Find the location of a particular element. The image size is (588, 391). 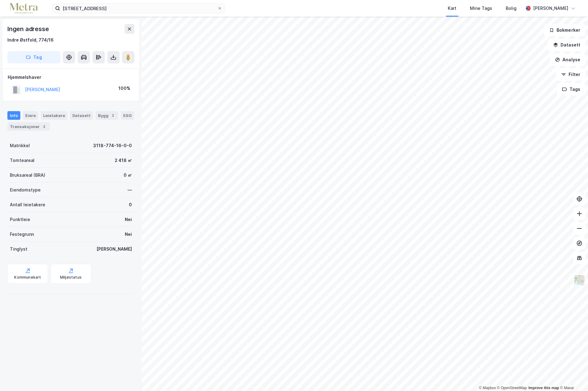

div: Bolig is located at coordinates (510, 9).